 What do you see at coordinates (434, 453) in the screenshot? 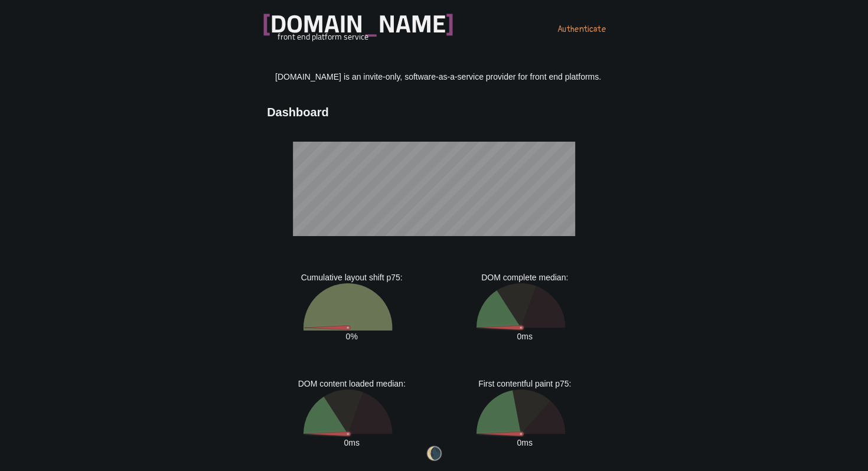
I see `button: Use light color scheme` at bounding box center [434, 453].